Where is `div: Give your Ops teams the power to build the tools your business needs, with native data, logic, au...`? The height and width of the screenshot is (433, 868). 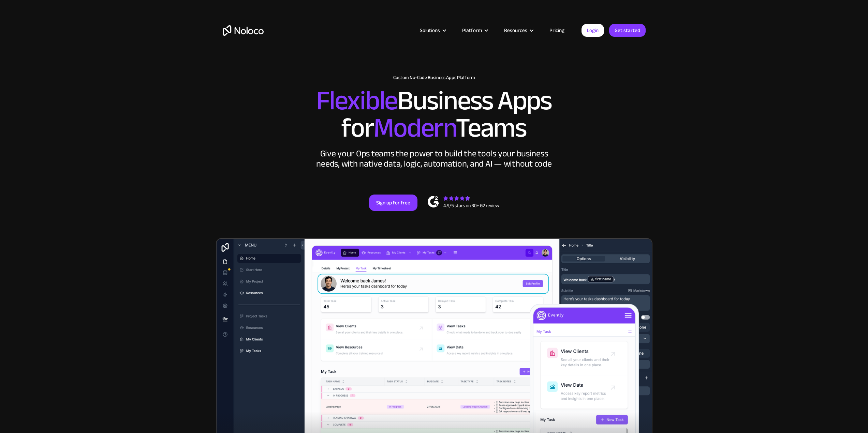
div: Give your Ops teams the power to build the tools your business needs, with native data, logic, au... is located at coordinates (434, 159).